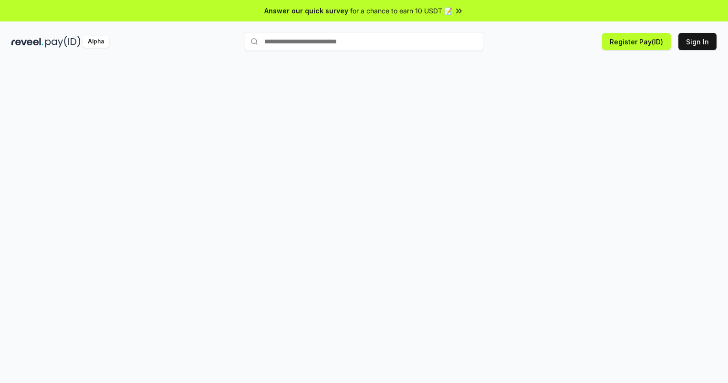 The height and width of the screenshot is (383, 728). I want to click on span: Answer our quick survey, so click(306, 10).